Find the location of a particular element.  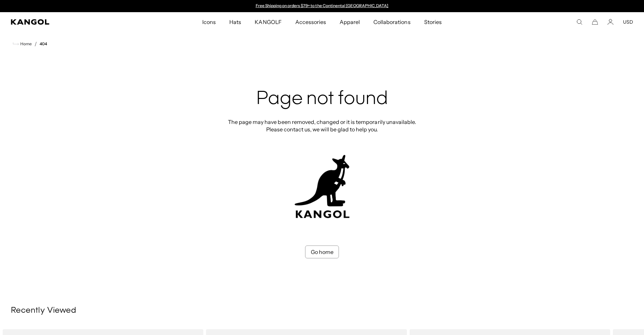

span: Hats is located at coordinates (235, 22).